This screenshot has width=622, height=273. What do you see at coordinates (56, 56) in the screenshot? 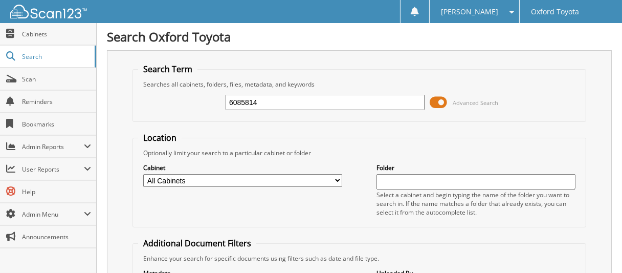
I see `span: Search` at bounding box center [56, 56].